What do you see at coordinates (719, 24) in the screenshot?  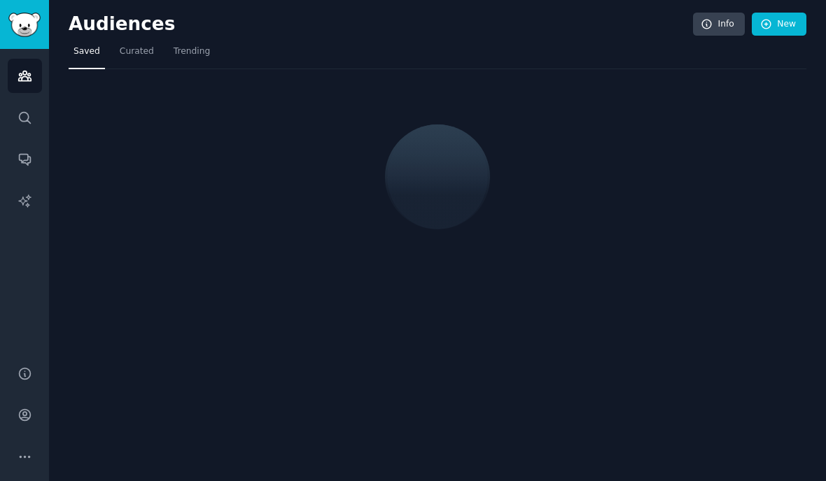 I see `a: Info` at bounding box center [719, 24].